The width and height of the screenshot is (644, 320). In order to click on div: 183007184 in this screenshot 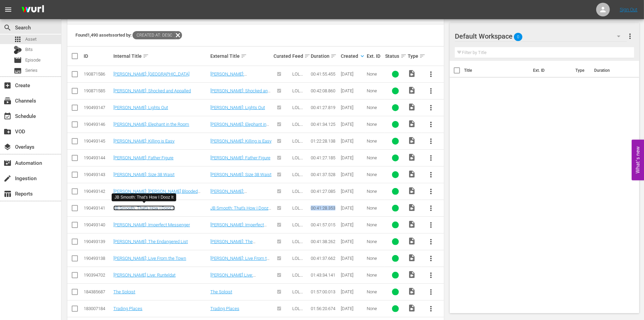, I will do `click(97, 308)`.